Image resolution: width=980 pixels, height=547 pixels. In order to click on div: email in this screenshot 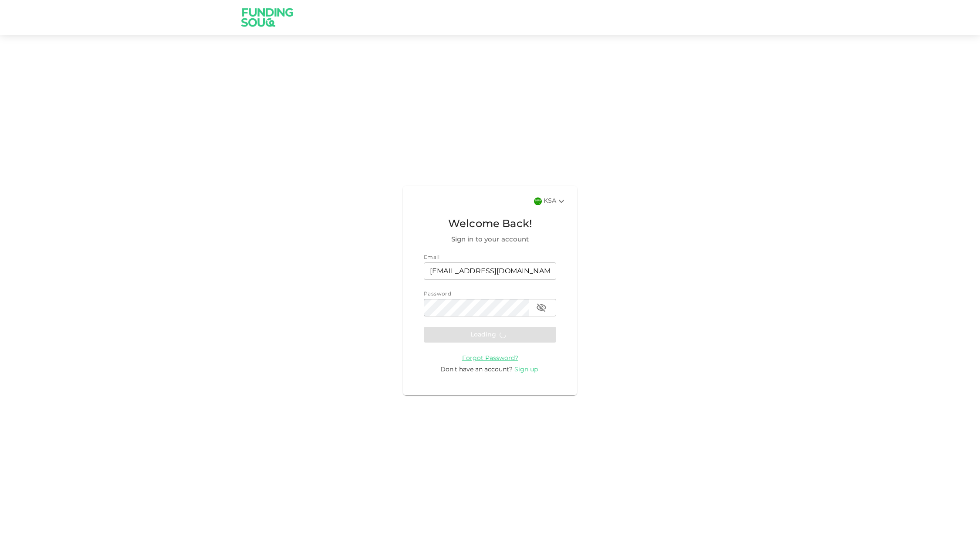, I will do `click(490, 271)`.